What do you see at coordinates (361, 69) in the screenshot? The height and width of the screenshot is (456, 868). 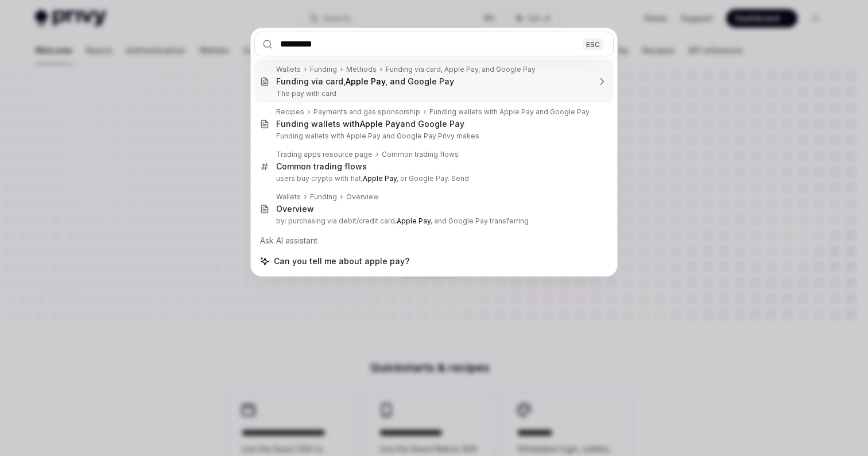 I see `div: Methods` at bounding box center [361, 69].